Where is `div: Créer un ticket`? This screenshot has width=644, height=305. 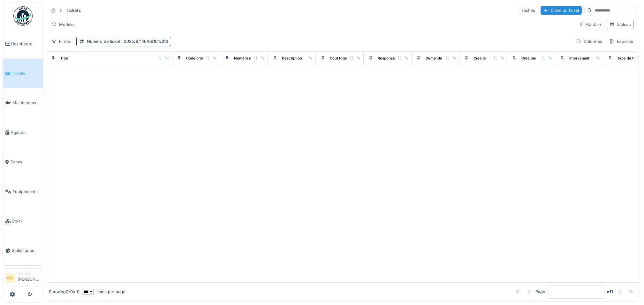
div: Créer un ticket is located at coordinates (561, 10).